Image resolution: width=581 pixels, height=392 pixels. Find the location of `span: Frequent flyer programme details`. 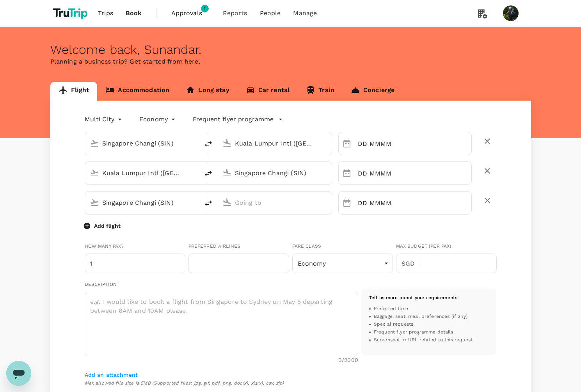

span: Frequent flyer programme details is located at coordinates (414, 332).